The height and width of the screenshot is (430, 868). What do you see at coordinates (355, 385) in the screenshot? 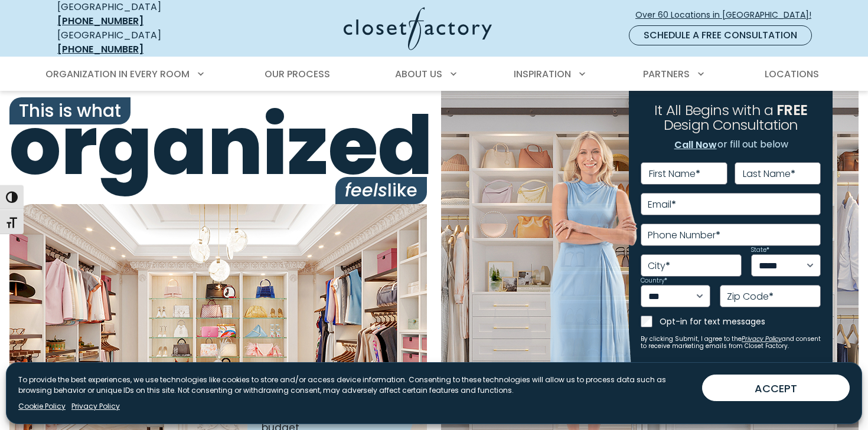
I see `p: To provide the best experiences, we use technologies like cookies to store and/or access device i...` at bounding box center [355, 385].